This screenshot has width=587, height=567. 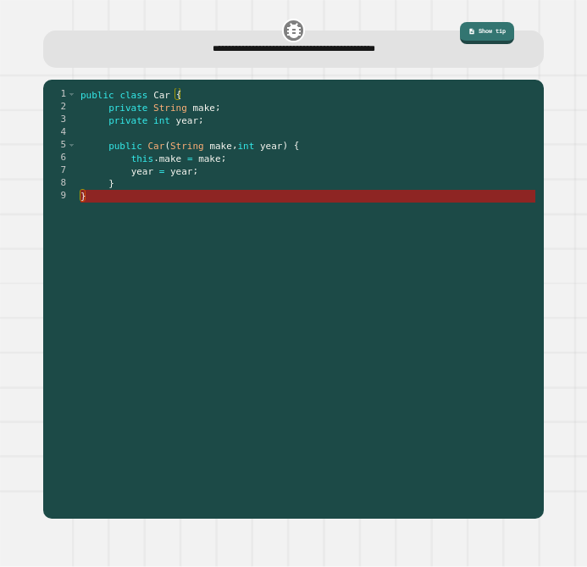 What do you see at coordinates (60, 107) in the screenshot?
I see `div: 2` at bounding box center [60, 107].